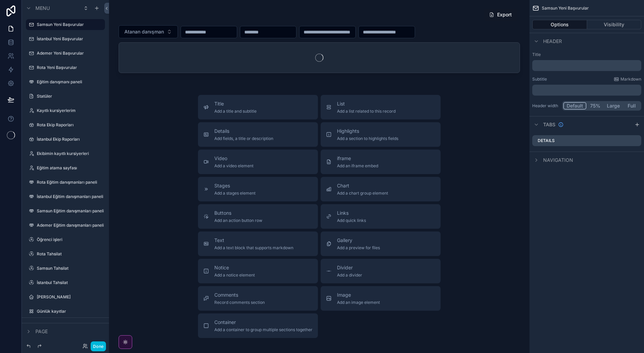  I want to click on a: Rota Eğitim danışmanları paneli, so click(69, 182).